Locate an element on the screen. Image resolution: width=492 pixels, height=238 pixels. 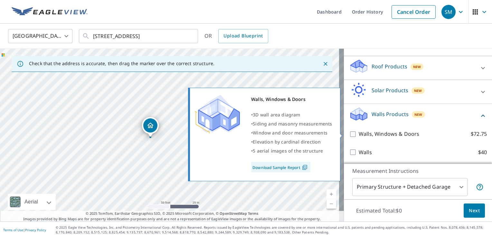
button: Next is located at coordinates (474, 210).